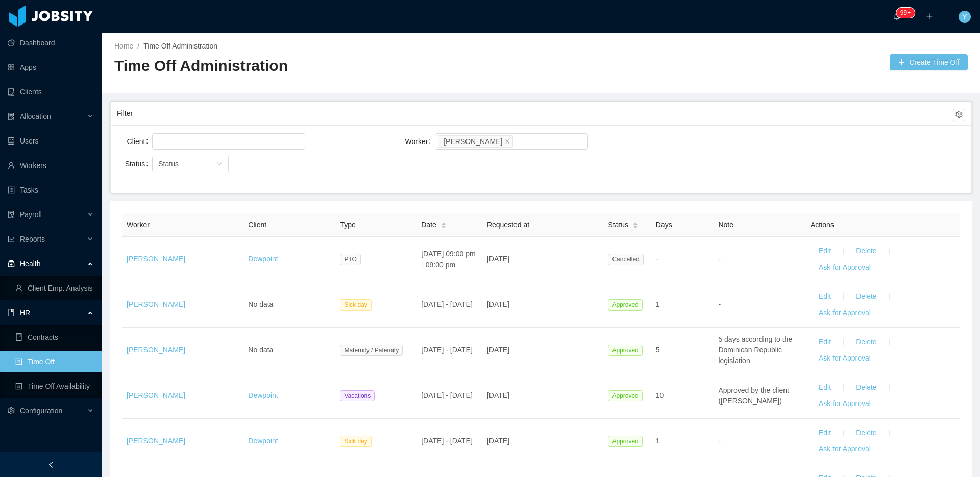 Image resolution: width=980 pixels, height=477 pixels. Describe the element at coordinates (347, 225) in the screenshot. I see `span: Type` at that location.